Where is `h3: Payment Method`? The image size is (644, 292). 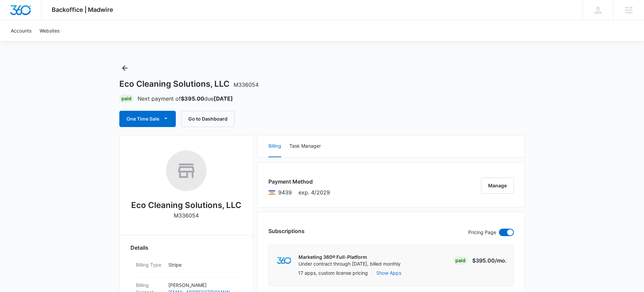
h3: Payment Method is located at coordinates (299, 181).